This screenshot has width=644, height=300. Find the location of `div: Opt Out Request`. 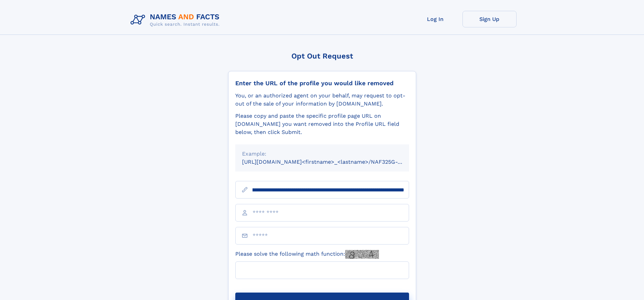

div: Opt Out Request is located at coordinates (322, 56).